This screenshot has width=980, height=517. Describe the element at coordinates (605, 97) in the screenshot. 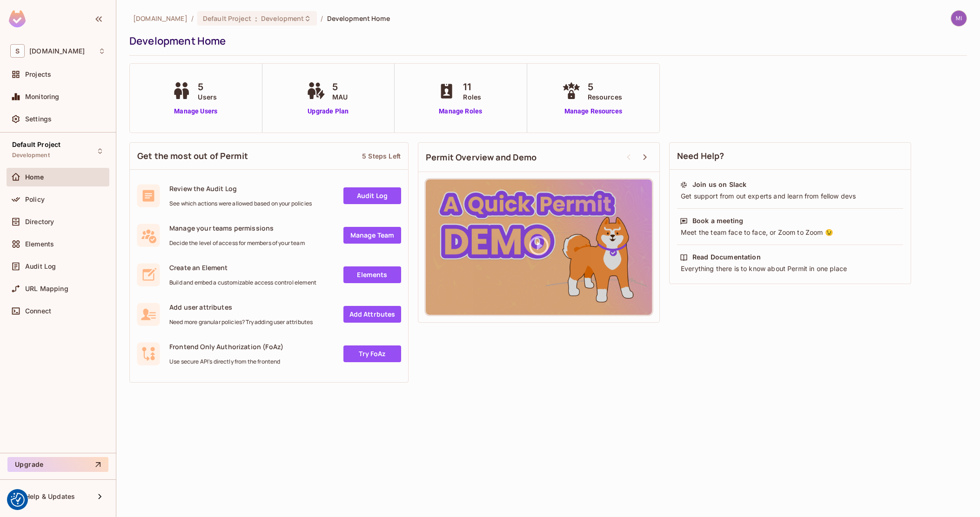

I see `span: Resources` at that location.